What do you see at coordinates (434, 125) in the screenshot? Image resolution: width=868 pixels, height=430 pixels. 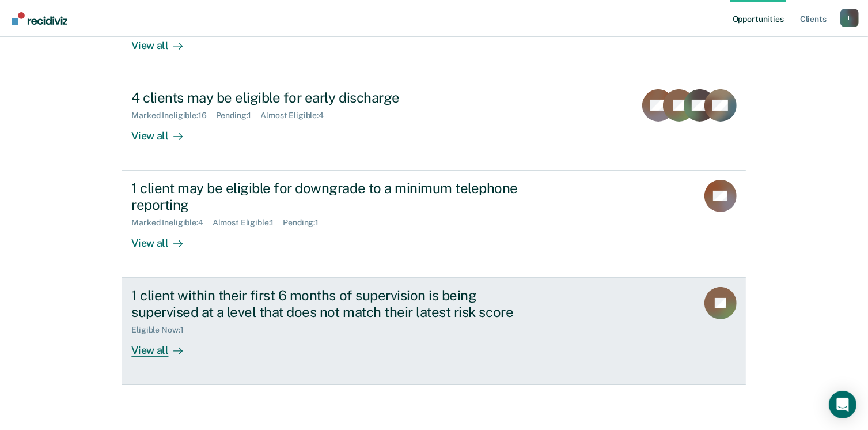 I see `a: 4 clients may be eligible for early dischargeMarked Ineligible:16Pending:1Almost Eligible:4View all` at bounding box center [434, 125].